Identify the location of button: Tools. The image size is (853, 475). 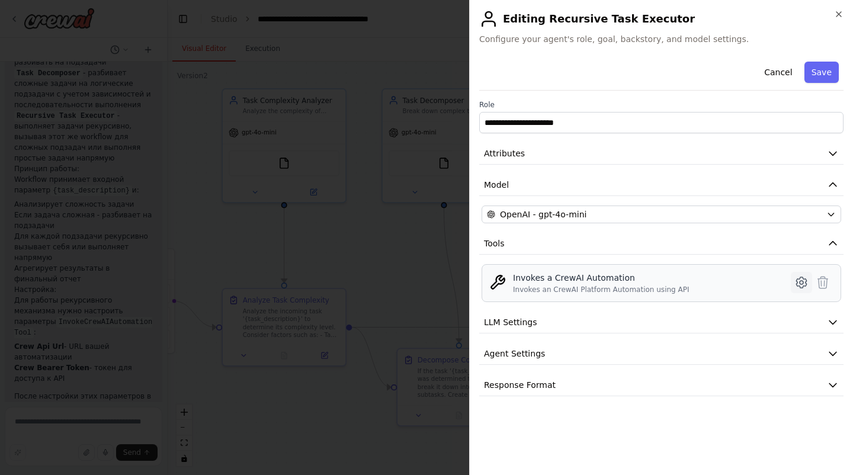
(661, 243).